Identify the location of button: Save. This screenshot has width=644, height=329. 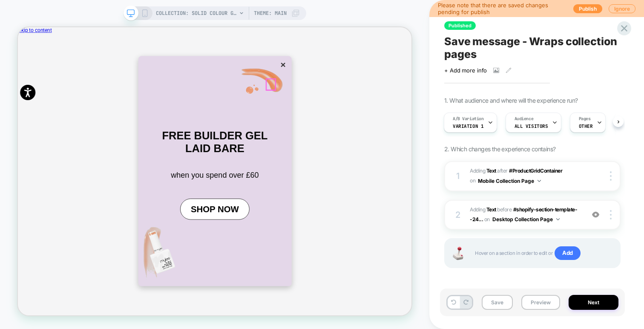
(497, 302).